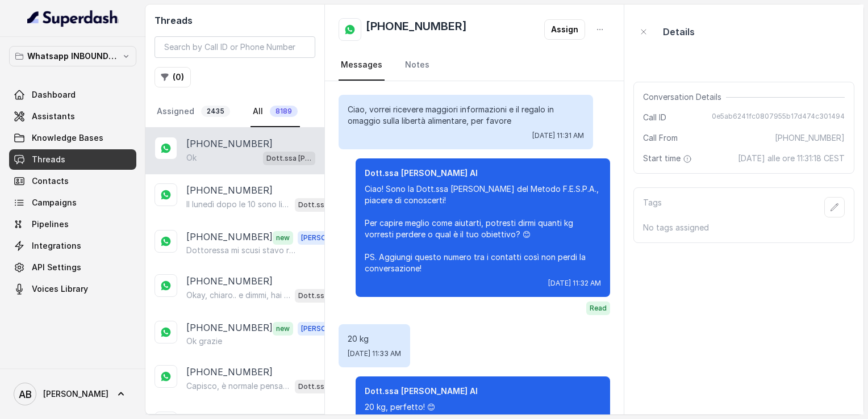  What do you see at coordinates (564, 29) in the screenshot?
I see `button: Assign` at bounding box center [564, 29].